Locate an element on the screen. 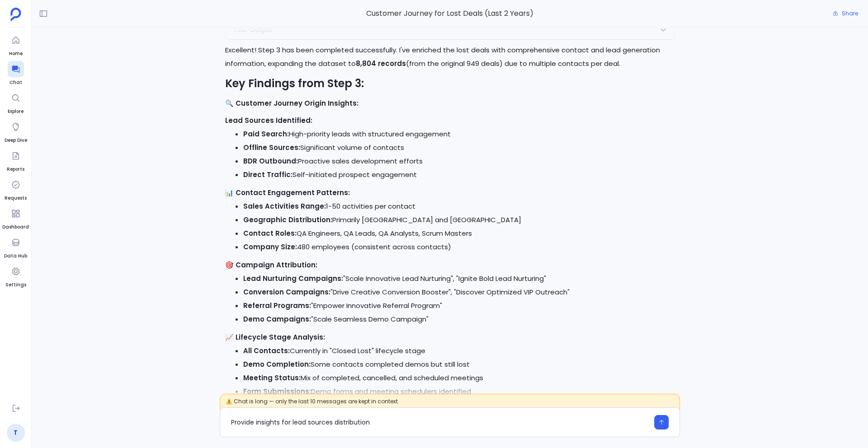 The height and width of the screenshot is (448, 868). strong: BDR Outbound: is located at coordinates (270, 161).